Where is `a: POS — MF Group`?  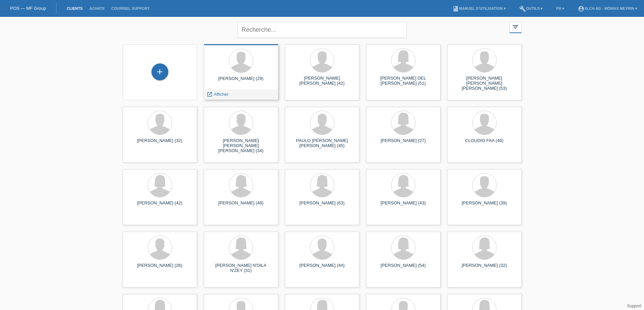
a: POS — MF Group is located at coordinates (28, 8).